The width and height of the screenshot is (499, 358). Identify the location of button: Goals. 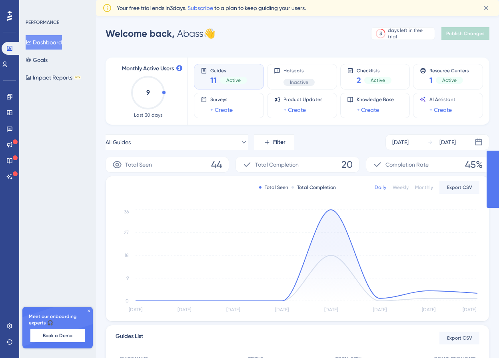
(36, 60).